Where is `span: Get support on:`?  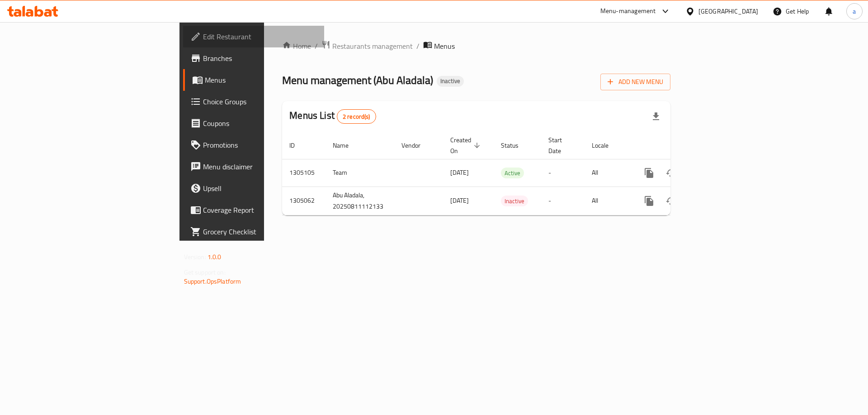
span: Get support on: is located at coordinates (205, 273).